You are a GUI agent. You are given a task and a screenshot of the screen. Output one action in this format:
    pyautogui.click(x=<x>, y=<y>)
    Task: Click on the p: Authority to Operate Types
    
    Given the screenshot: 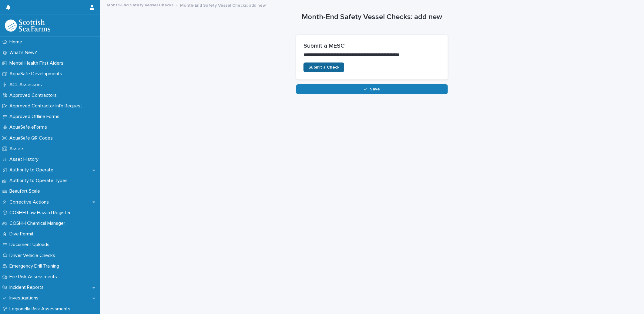 What is the action you would take?
    pyautogui.click(x=40, y=181)
    